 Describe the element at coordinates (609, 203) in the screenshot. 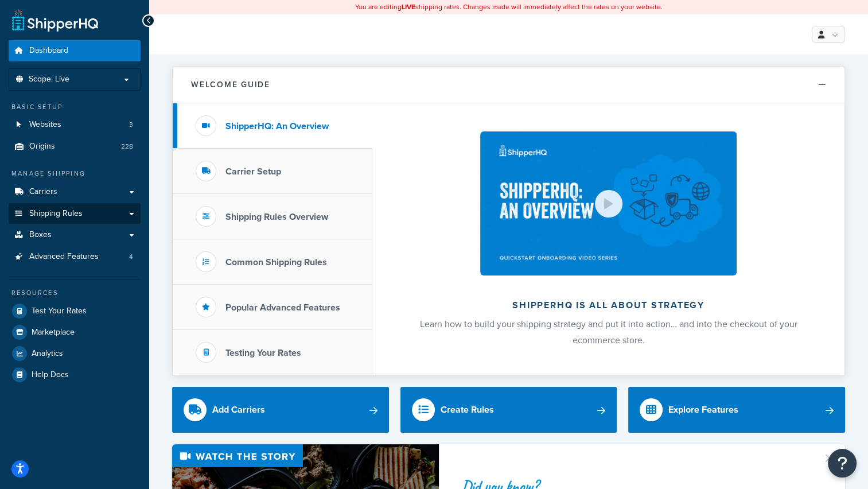

I see `img: ShipperHQ is all about strategy` at that location.